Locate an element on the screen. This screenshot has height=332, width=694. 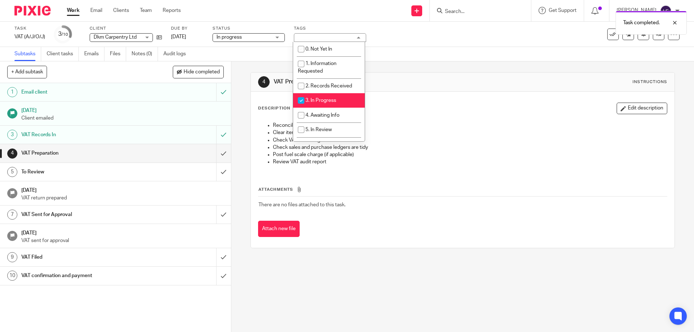
img: svg%3E is located at coordinates (666, 11).